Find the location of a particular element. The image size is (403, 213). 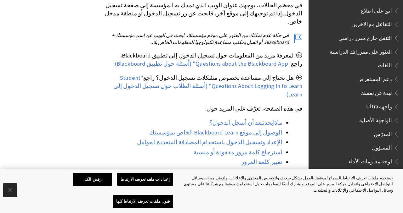

span: الواجهة الأصلية is located at coordinates (375, 119).